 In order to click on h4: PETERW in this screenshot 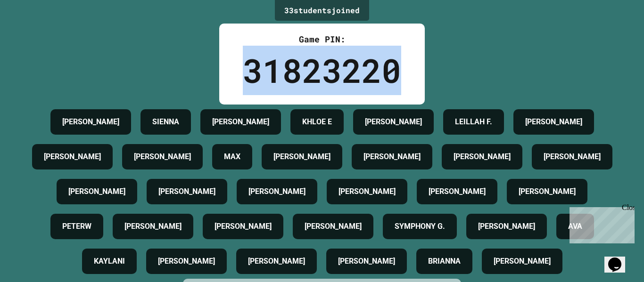, I will do `click(77, 226)`.